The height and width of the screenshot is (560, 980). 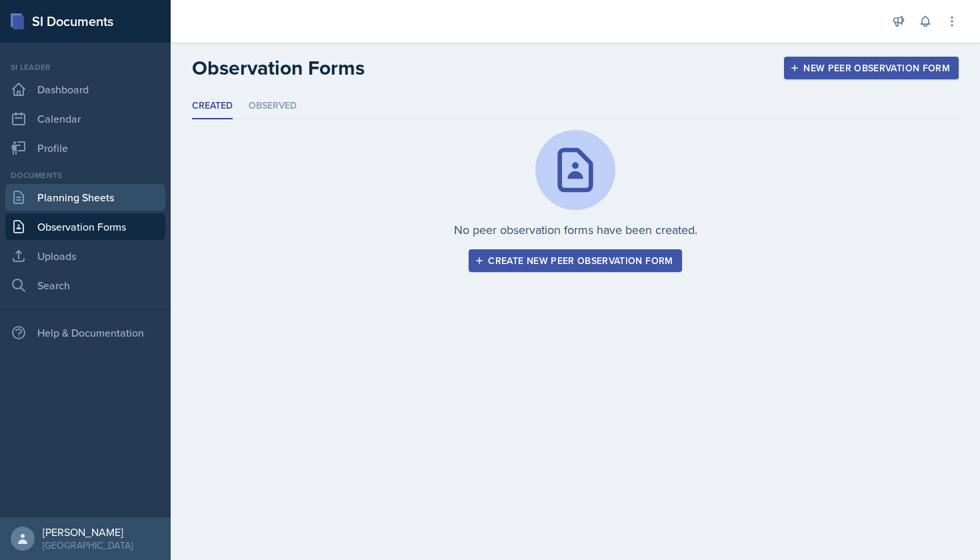 I want to click on a: Planning Sheets, so click(x=85, y=198).